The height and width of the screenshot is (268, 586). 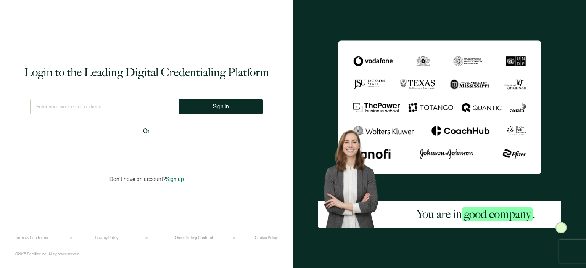 What do you see at coordinates (147, 179) in the screenshot?
I see `p: Don't have an account?` at bounding box center [147, 179].